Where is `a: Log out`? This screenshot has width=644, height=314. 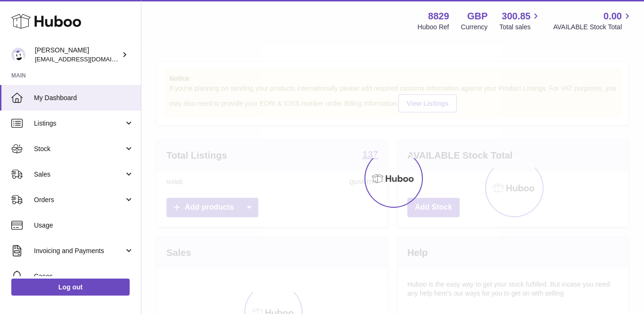
a: Log out is located at coordinates (70, 287).